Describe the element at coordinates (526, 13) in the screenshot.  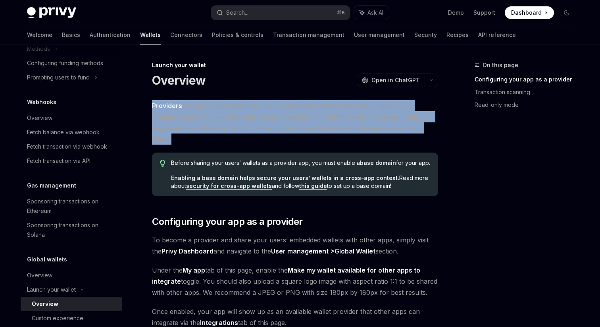
I see `span: Dashboard` at that location.